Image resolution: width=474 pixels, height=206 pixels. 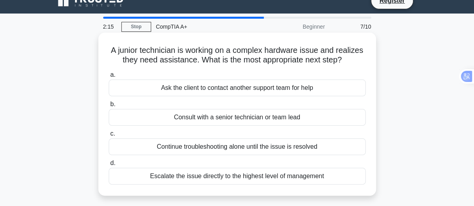 I want to click on span: a., so click(x=113, y=74).